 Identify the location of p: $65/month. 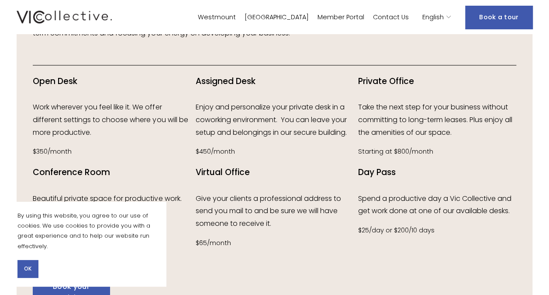
(274, 243).